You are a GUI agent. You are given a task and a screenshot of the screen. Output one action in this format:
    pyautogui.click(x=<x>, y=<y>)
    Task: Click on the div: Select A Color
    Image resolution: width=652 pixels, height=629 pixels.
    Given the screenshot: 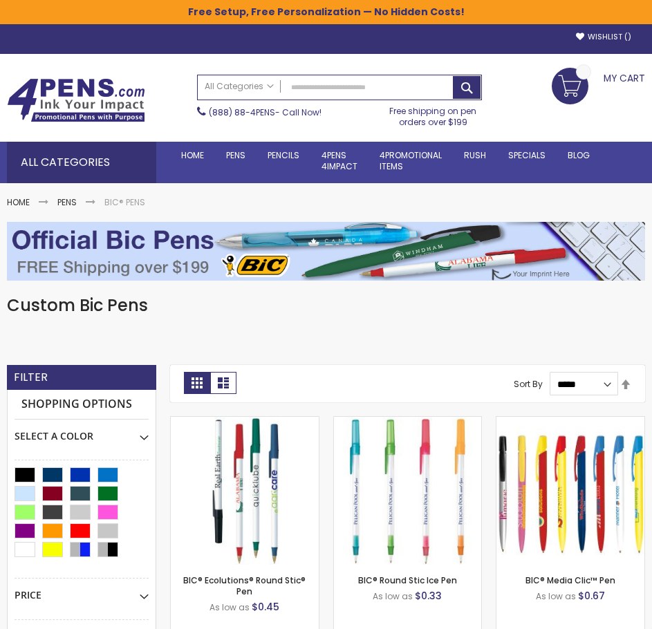 What is the action you would take?
    pyautogui.click(x=82, y=431)
    